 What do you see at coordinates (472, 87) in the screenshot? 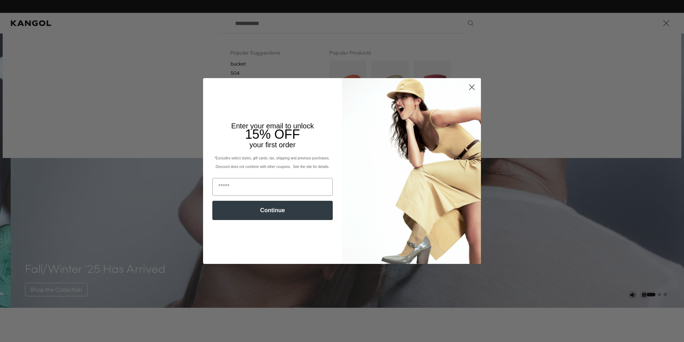
I see `button: Close dialog` at bounding box center [472, 87].